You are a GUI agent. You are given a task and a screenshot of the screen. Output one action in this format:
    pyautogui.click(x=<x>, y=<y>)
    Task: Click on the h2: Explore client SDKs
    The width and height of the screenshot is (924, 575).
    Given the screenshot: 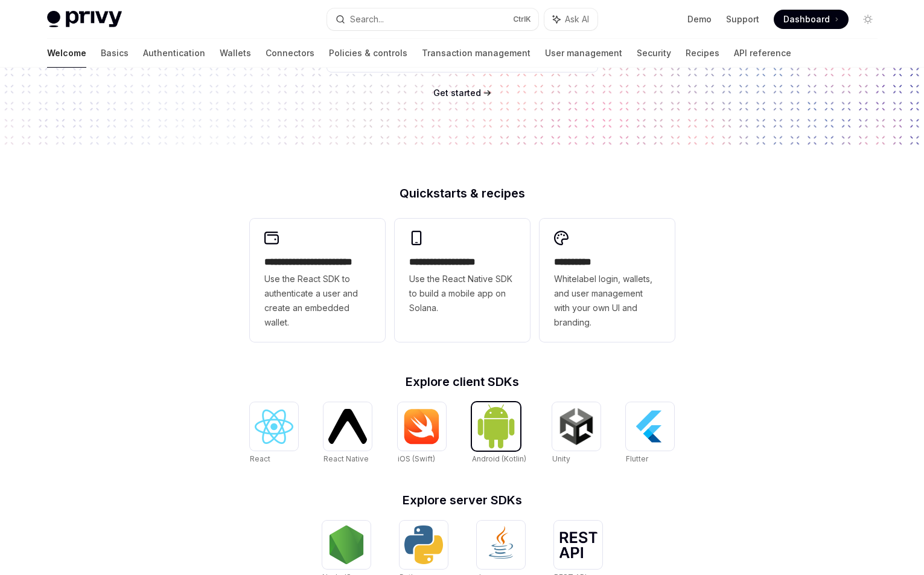 What is the action you would take?
    pyautogui.click(x=463, y=382)
    